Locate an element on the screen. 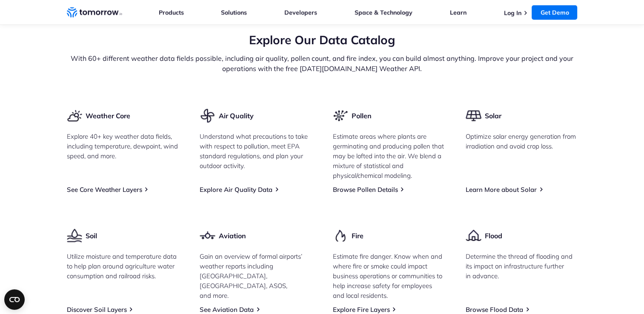 This screenshot has width=644, height=314. a: Explore Fire Layers is located at coordinates (361, 309).